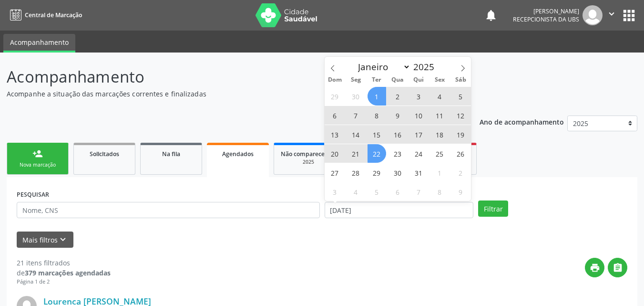 The image size is (644, 306). I want to click on span: Agosto 6, 2025, so click(397, 191).